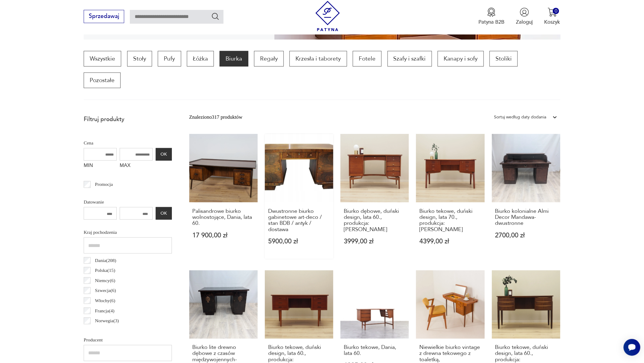 This screenshot has width=644, height=363. Describe the element at coordinates (105, 311) in the screenshot. I see `p: Francja ( 4 )` at that location.